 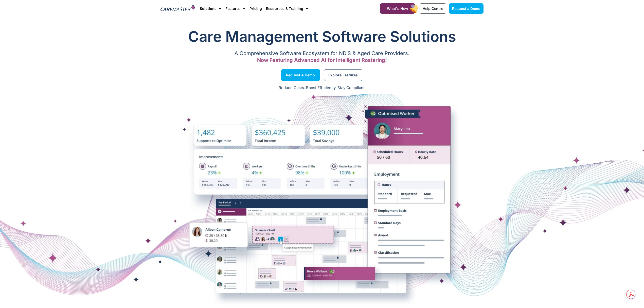 What do you see at coordinates (397, 9) in the screenshot?
I see `a: What's New` at bounding box center [397, 9].